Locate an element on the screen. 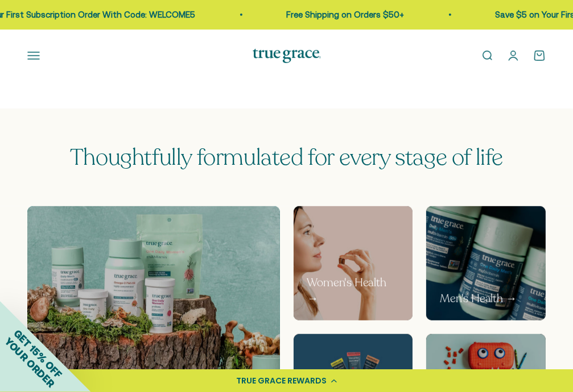 Image resolution: width=573 pixels, height=392 pixels. span: GET 15% OFF is located at coordinates (38, 354).